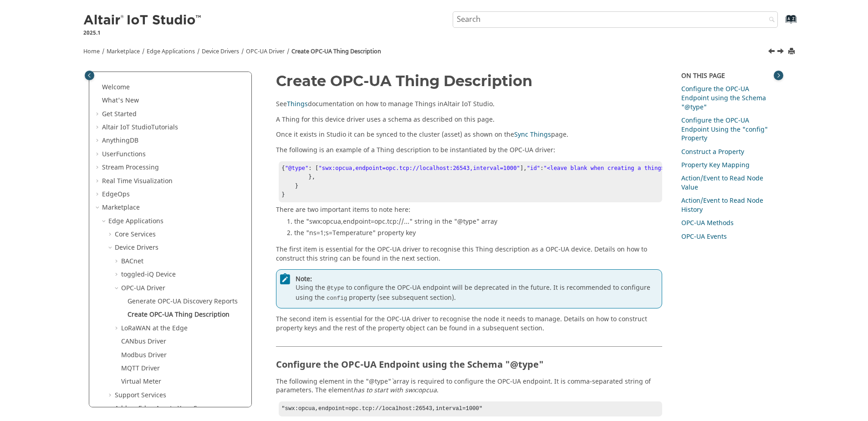 The height and width of the screenshot is (421, 868). What do you see at coordinates (713, 152) in the screenshot?
I see `a: Construct a Property` at bounding box center [713, 152].